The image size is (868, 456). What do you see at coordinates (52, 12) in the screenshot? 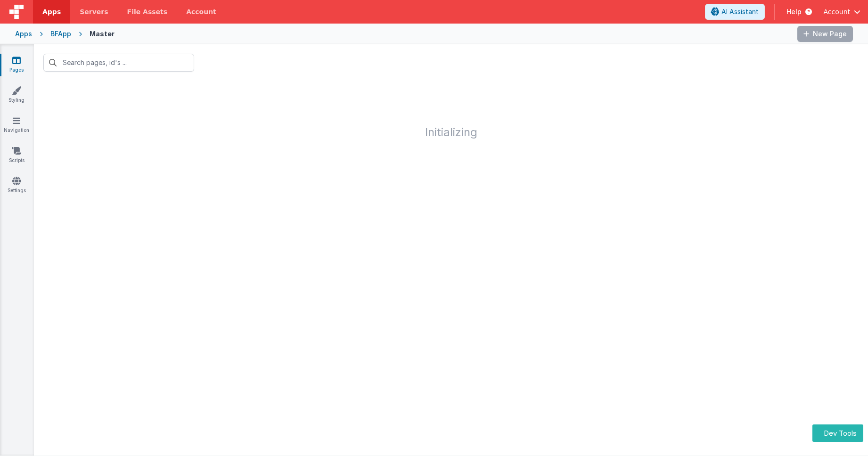
I see `span: Apps` at bounding box center [52, 12].